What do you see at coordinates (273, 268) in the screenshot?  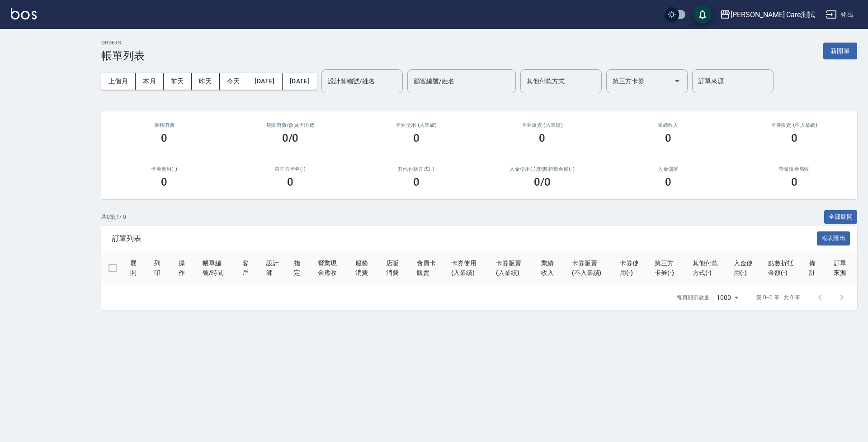 I see `th: 設計師` at bounding box center [273, 268].